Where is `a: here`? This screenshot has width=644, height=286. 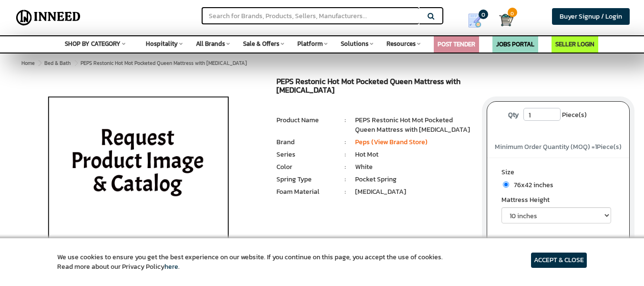 a: here is located at coordinates (171, 266).